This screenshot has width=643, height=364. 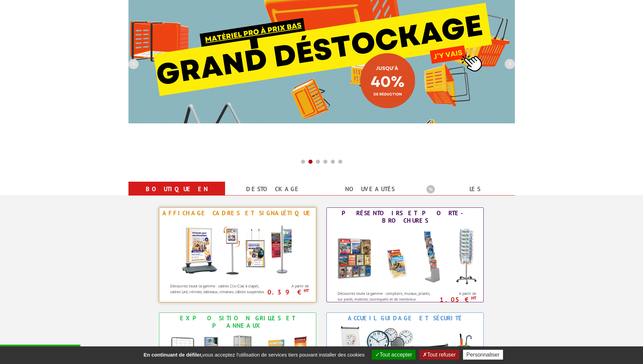 What do you see at coordinates (467, 195) in the screenshot?
I see `a: Les promotions` at bounding box center [467, 195].